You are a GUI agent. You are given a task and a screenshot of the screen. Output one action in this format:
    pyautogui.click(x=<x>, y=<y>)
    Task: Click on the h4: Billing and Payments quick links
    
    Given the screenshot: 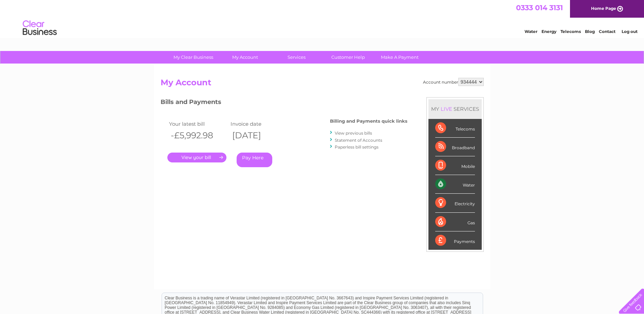 What is the action you would take?
    pyautogui.click(x=369, y=121)
    